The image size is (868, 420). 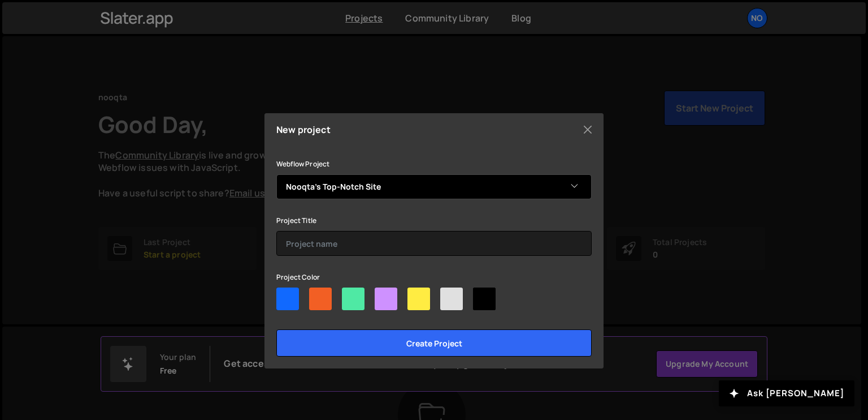 What do you see at coordinates (303, 164) in the screenshot?
I see `label: Webflow Project` at bounding box center [303, 164].